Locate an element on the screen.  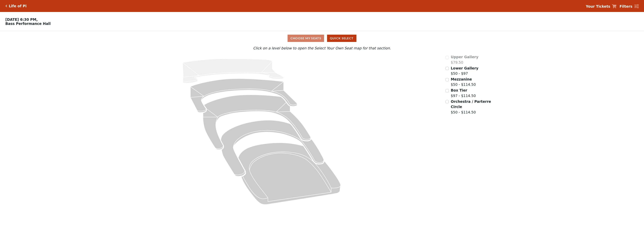
path: Upper Gallery - Seats Available: 0 is located at coordinates (233, 71).